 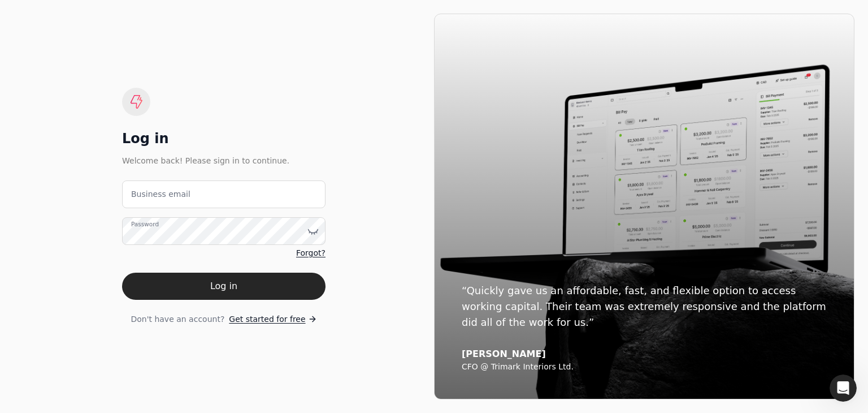 What do you see at coordinates (224, 160) in the screenshot?
I see `div: Welcome back! Please sign in to continue.` at bounding box center [224, 160].